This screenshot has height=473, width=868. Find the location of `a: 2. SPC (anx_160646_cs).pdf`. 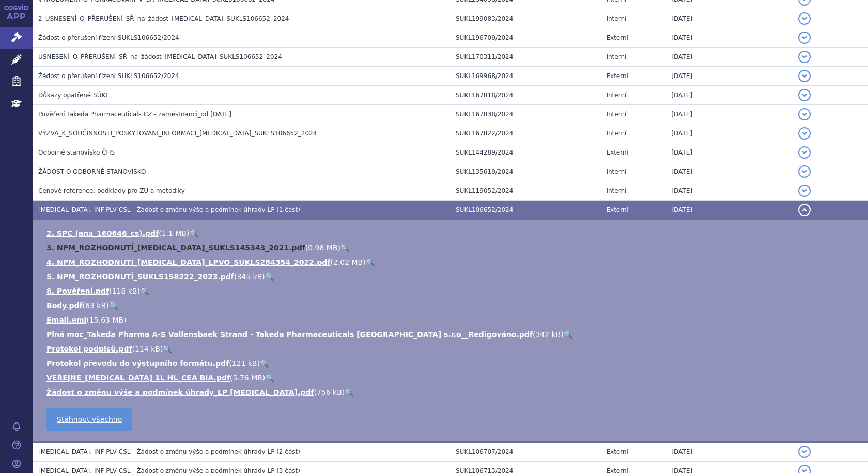

a: 2. SPC (anx_160646_cs).pdf is located at coordinates (102, 233).